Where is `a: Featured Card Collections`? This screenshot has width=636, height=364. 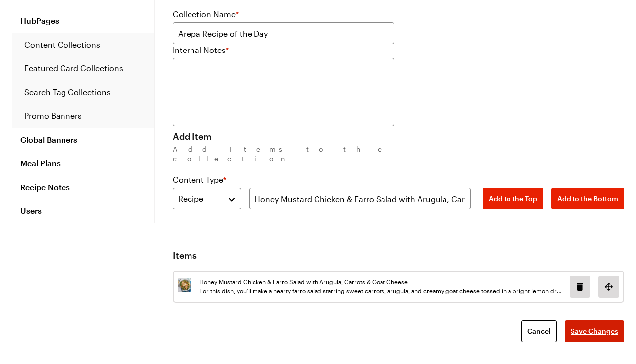 a: Featured Card Collections is located at coordinates (83, 68).